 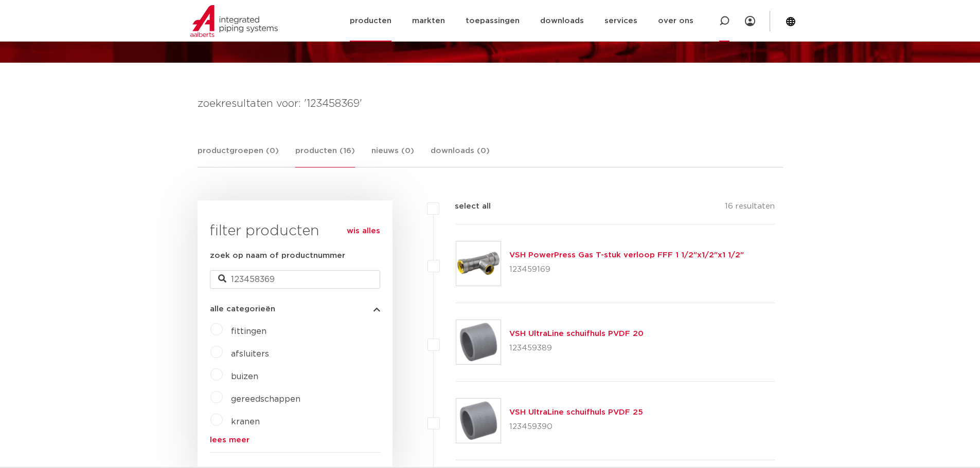 What do you see at coordinates (277, 256) in the screenshot?
I see `label: zoek op naam of productnummer` at bounding box center [277, 256].